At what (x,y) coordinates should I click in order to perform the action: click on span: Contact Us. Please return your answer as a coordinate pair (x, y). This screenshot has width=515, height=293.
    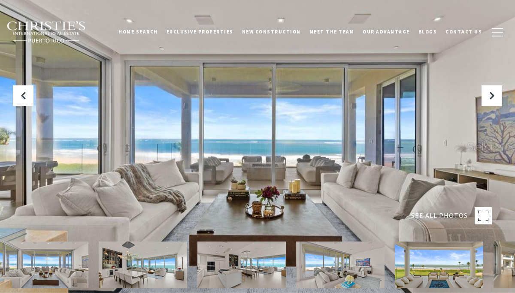
    Looking at the image, I should click on (463, 32).